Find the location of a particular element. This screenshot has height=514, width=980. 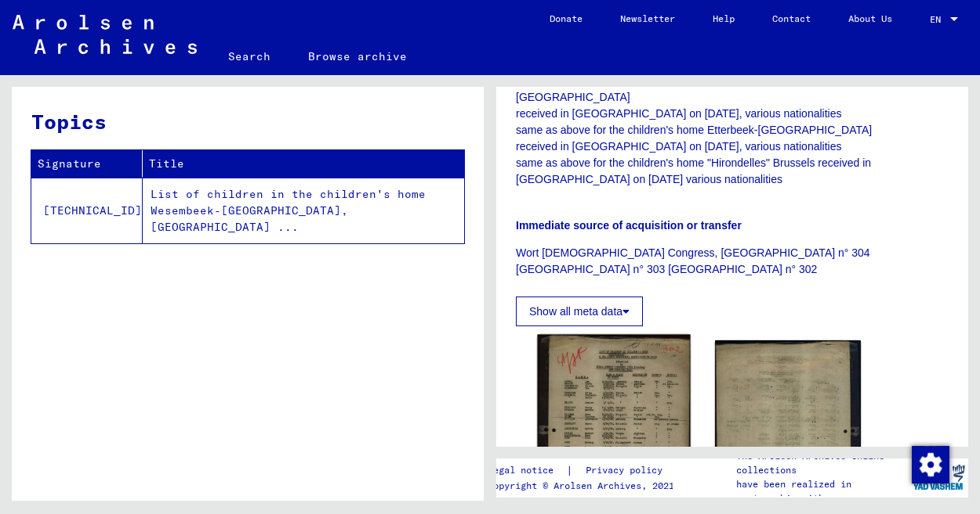

th: Signature is located at coordinates (87, 164).